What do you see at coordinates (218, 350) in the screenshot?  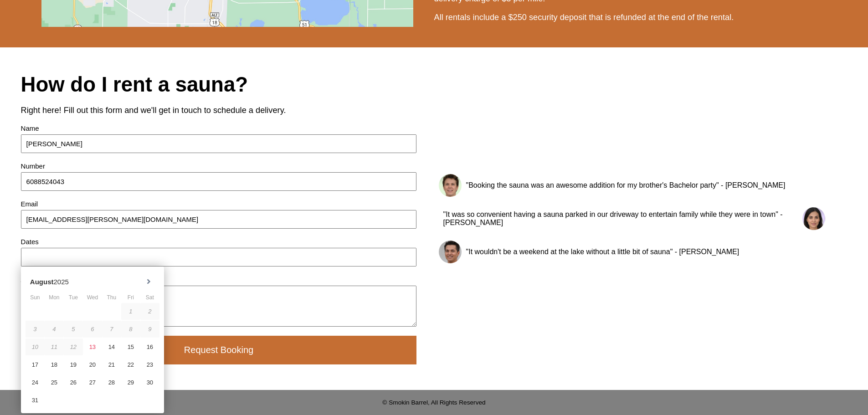 I see `button: Request Booking` at bounding box center [218, 350].